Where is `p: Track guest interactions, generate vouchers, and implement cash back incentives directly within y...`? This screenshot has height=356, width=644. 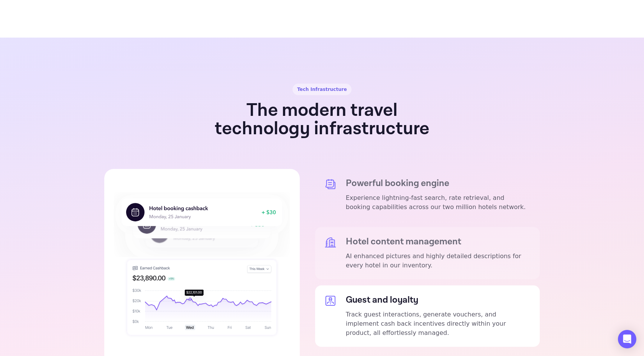
p: Track guest interactions, generate vouchers, and implement cash back incentives directly within y... is located at coordinates (438, 324).